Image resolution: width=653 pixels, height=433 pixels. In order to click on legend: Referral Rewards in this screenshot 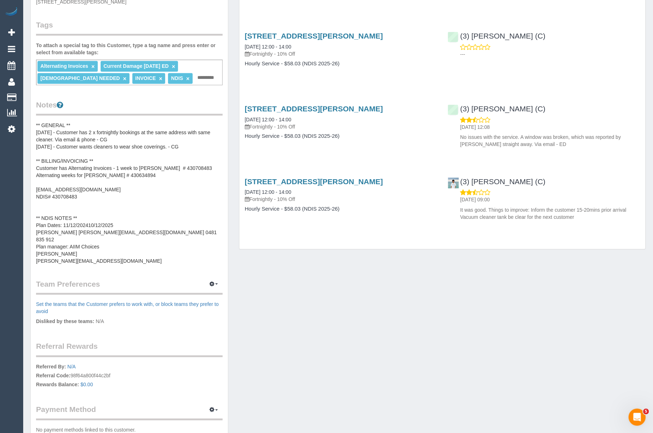, I will do `click(129, 349)`.